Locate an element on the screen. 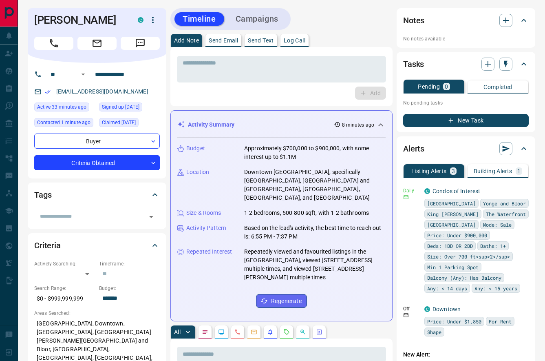 The image size is (545, 361). p: Approximately $700,000 to $900,000, with some interest up to $1.1M is located at coordinates (315, 153).